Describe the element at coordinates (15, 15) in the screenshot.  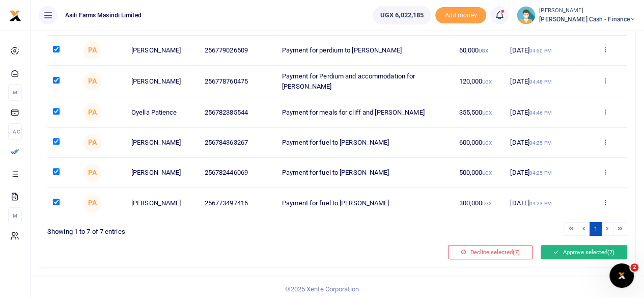
I see `a: logo-small logo-large logo-large` at that location.